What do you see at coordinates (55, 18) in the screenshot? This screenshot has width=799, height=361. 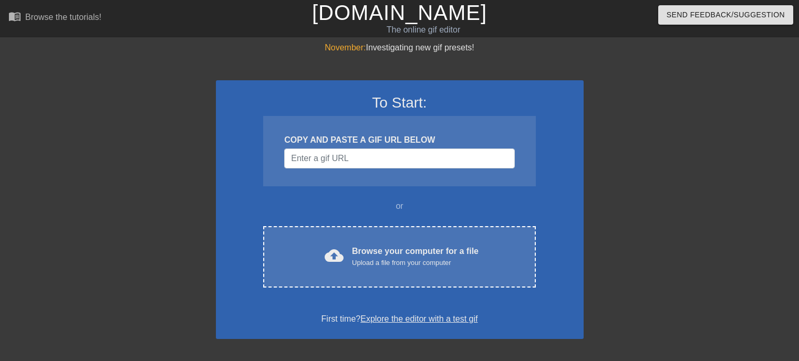 I see `a: Browse the tutorials!` at bounding box center [55, 18].